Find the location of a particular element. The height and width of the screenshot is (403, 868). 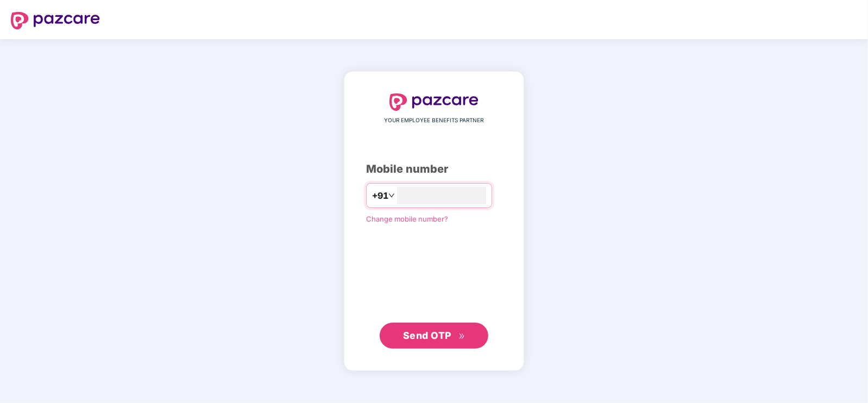

div: Mobile number is located at coordinates (434, 169).